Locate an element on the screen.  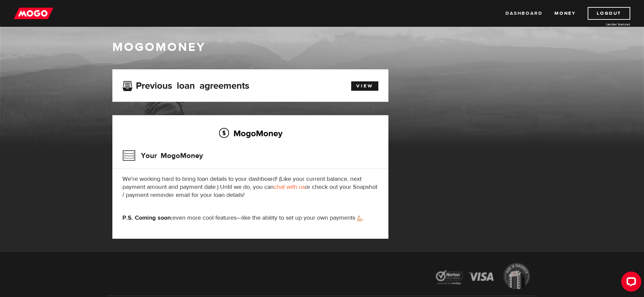
button: Open LiveChat chat widget is located at coordinates (15, 13).